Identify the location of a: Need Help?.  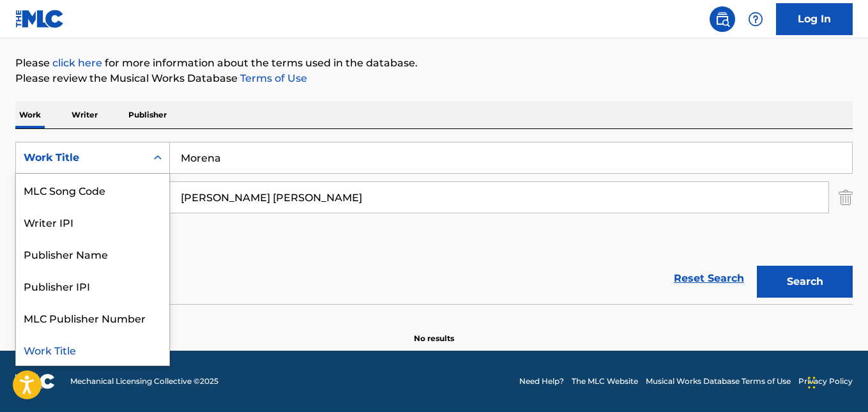
(541, 381).